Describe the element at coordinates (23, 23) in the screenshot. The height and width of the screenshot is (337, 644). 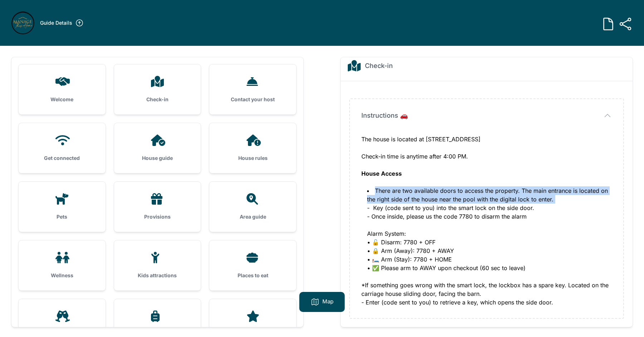
I see `img: 9xrb8zdmh9lp8oa3vk2ozchhk71a` at that location.